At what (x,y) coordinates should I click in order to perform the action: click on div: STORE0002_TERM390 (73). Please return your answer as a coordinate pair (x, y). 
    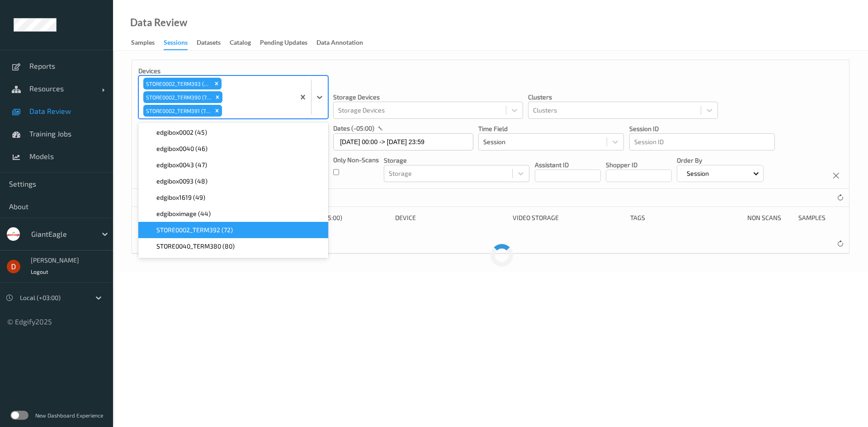
    Looking at the image, I should click on (178, 97).